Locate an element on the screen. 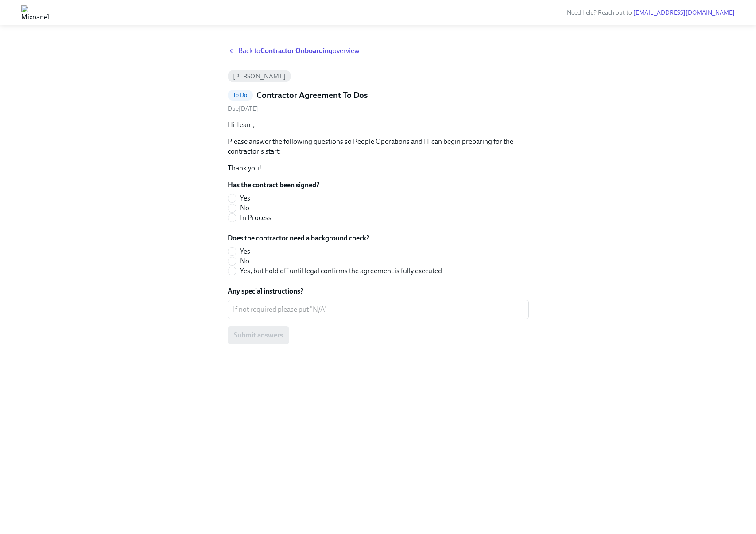 This screenshot has height=534, width=756. label: Any special instructions? is located at coordinates (378, 291).